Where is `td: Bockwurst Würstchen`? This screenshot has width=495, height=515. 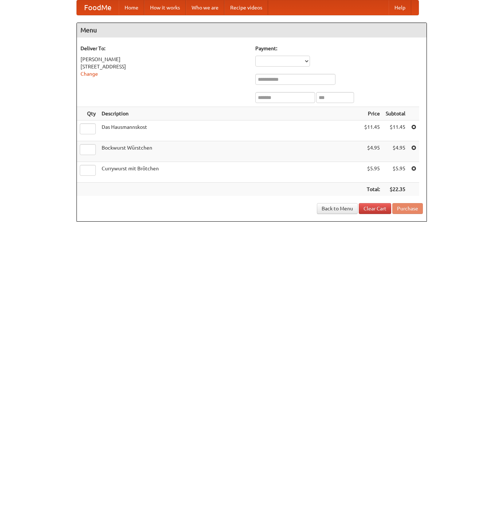 td: Bockwurst Würstchen is located at coordinates (230, 151).